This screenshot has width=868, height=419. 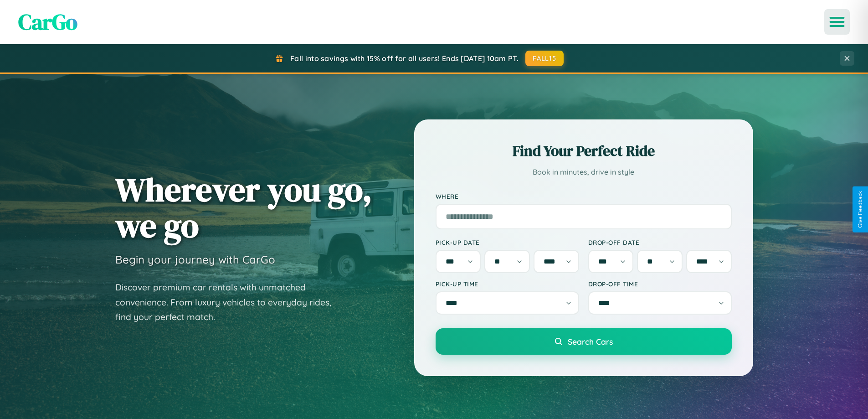 I want to click on span: Search Cars, so click(x=590, y=342).